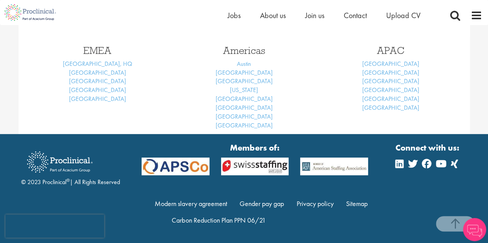  I want to click on a: Jobs, so click(234, 15).